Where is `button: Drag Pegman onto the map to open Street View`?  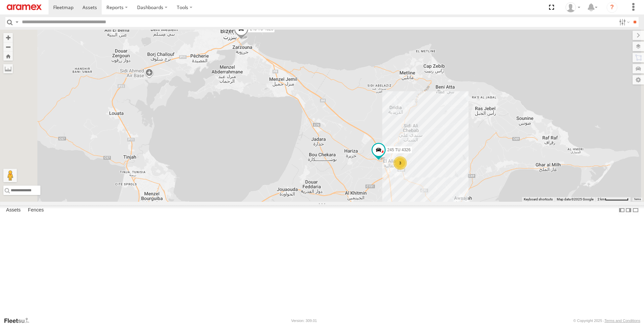
button: Drag Pegman onto the map to open Street View is located at coordinates (10, 176).